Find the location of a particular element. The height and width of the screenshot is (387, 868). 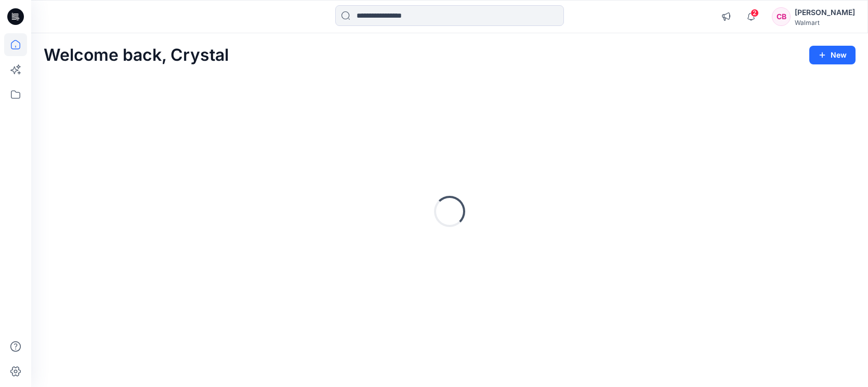

div: CB is located at coordinates (781, 17).